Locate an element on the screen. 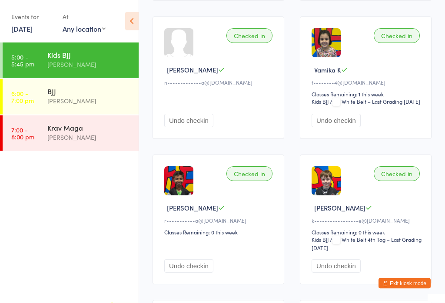  div: Classes Remaining: 1 this week is located at coordinates (367, 94).